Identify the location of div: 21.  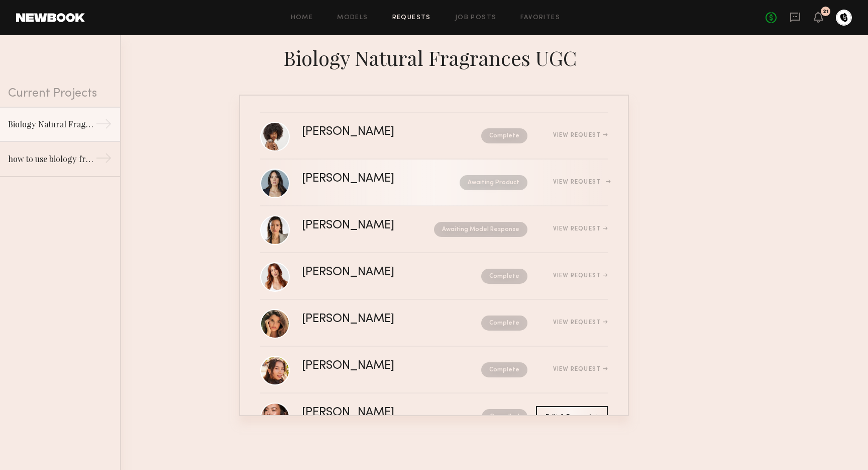
(826, 11).